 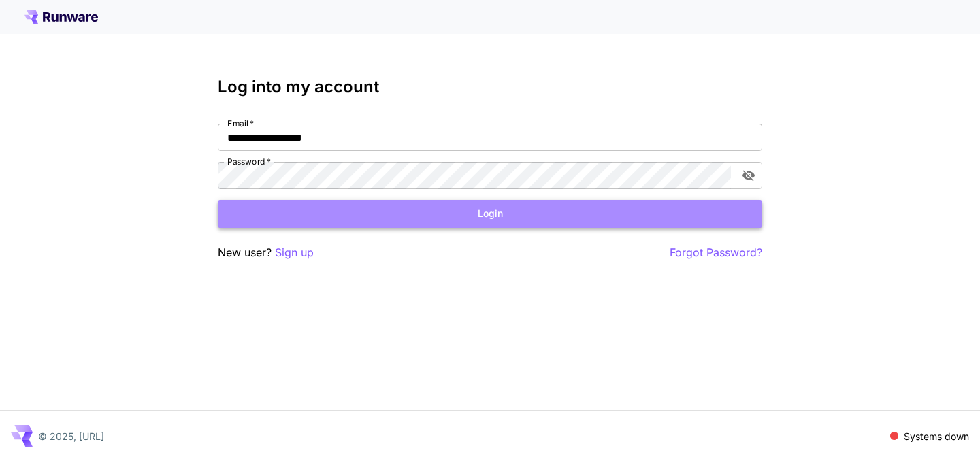 What do you see at coordinates (716, 252) in the screenshot?
I see `p: Forgot Password?` at bounding box center [716, 252].